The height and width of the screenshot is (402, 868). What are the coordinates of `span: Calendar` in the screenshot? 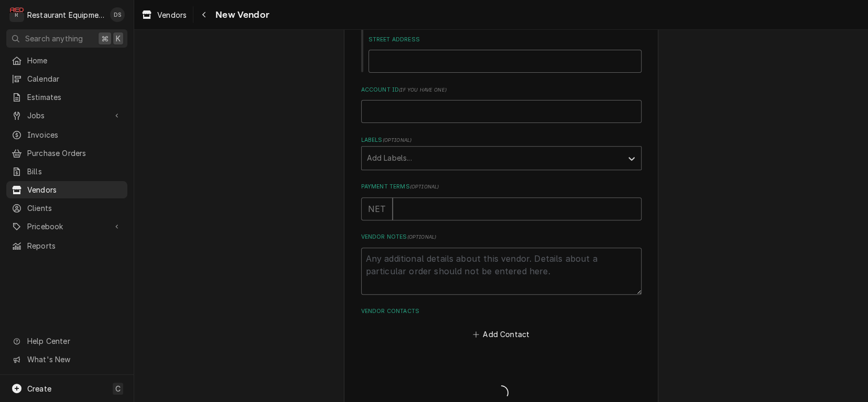 It's located at (75, 79).